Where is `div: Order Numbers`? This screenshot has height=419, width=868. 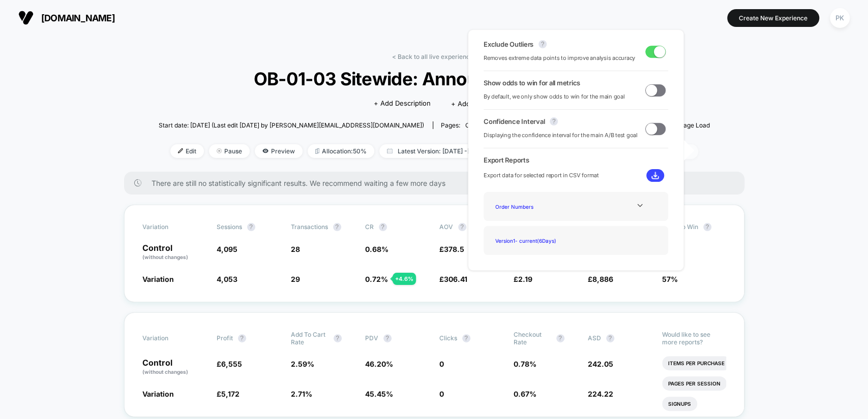 div: Order Numbers is located at coordinates (531, 207).